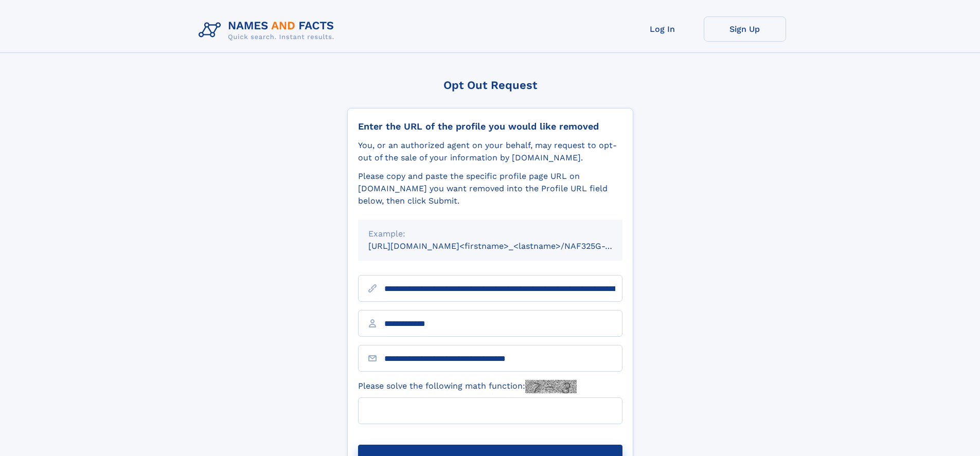  I want to click on div: Example:, so click(490, 234).